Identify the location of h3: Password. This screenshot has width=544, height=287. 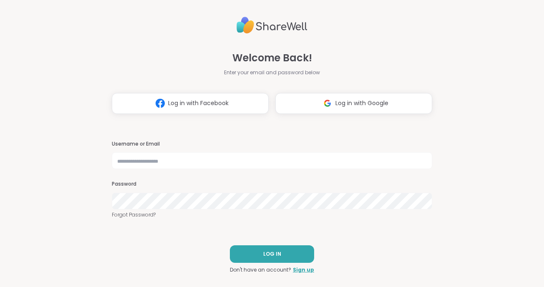
(272, 184).